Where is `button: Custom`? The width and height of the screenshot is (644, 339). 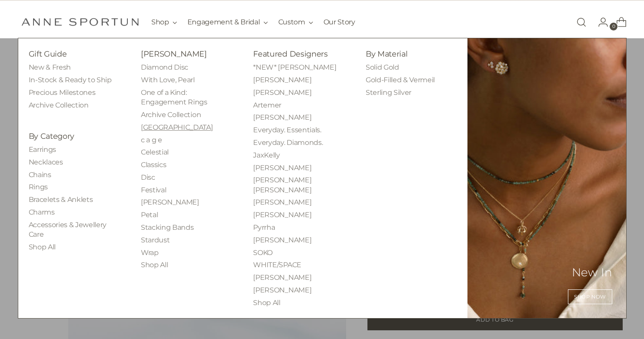
button: Custom is located at coordinates (296, 22).